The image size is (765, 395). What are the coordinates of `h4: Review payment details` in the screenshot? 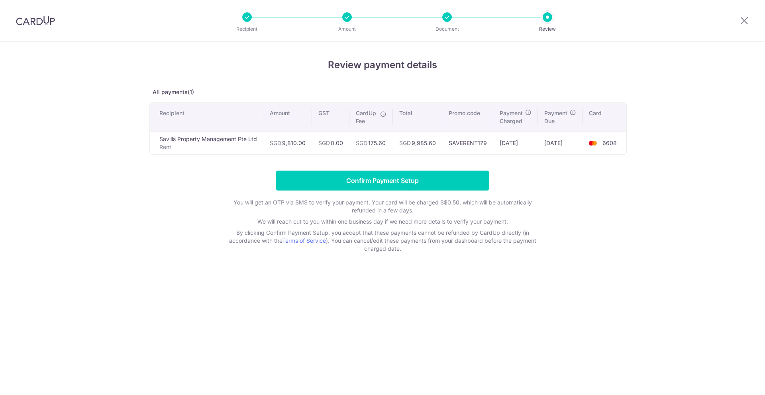 It's located at (382, 65).